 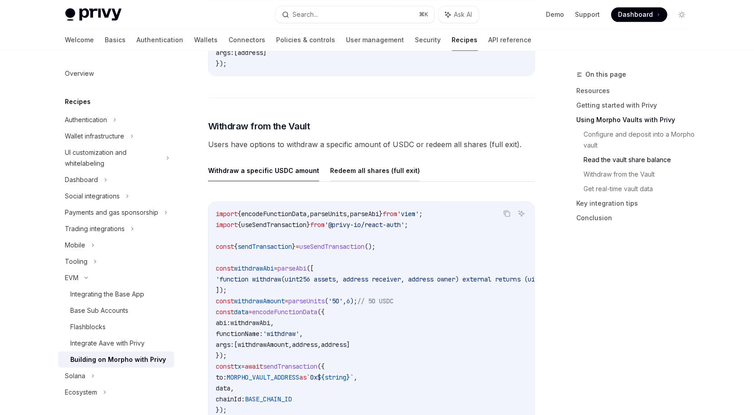 I want to click on div: Dashboard, so click(x=82, y=180).